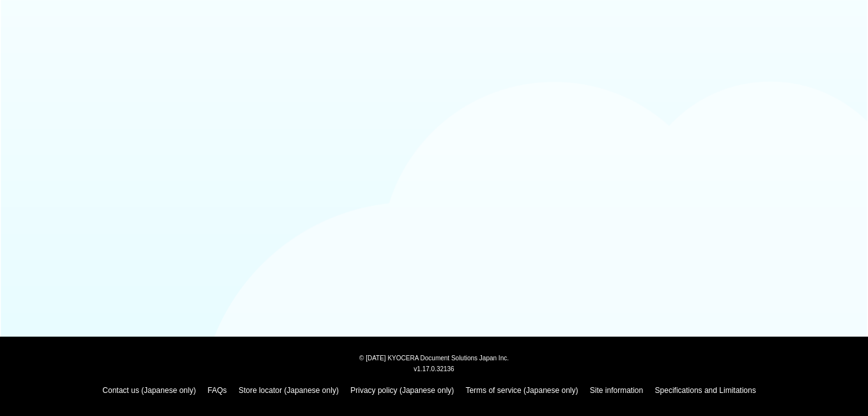  What do you see at coordinates (616, 391) in the screenshot?
I see `a: Site information` at bounding box center [616, 391].